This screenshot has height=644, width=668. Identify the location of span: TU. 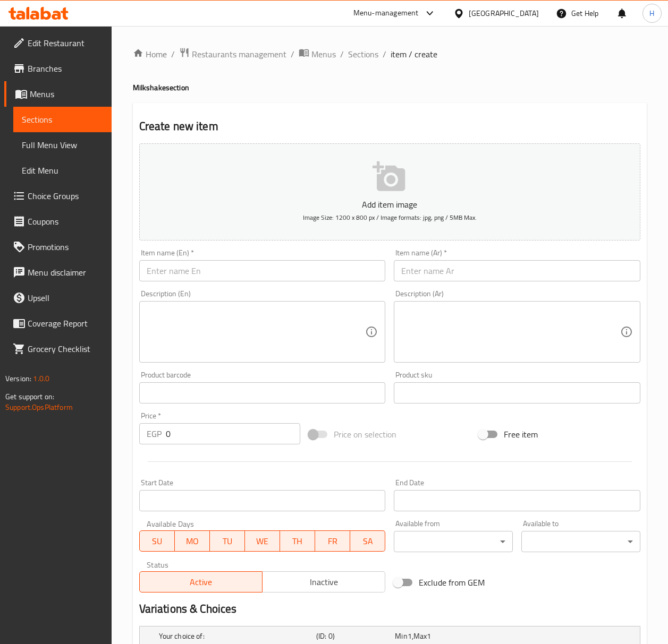
(227, 541).